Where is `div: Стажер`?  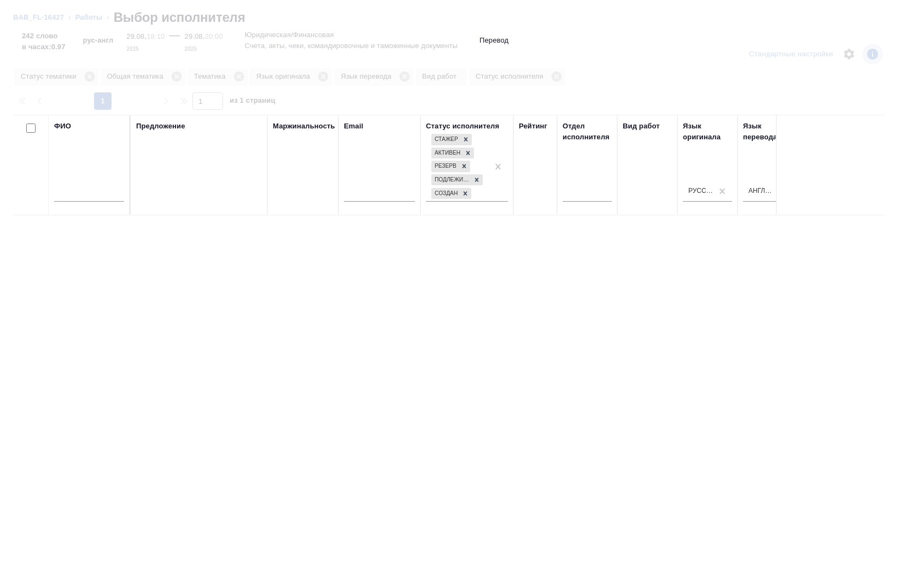
div: Стажер is located at coordinates (446, 139).